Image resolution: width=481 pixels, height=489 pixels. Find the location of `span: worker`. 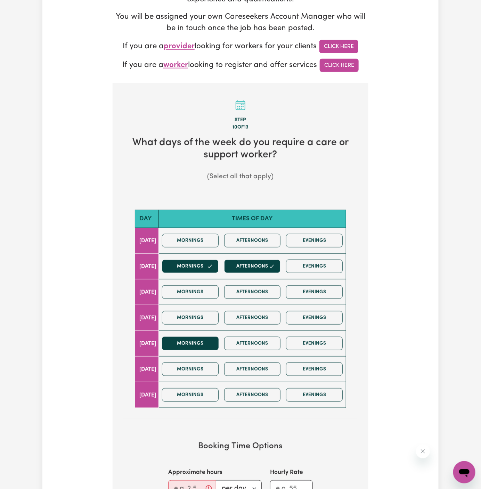

span: worker is located at coordinates (175, 65).